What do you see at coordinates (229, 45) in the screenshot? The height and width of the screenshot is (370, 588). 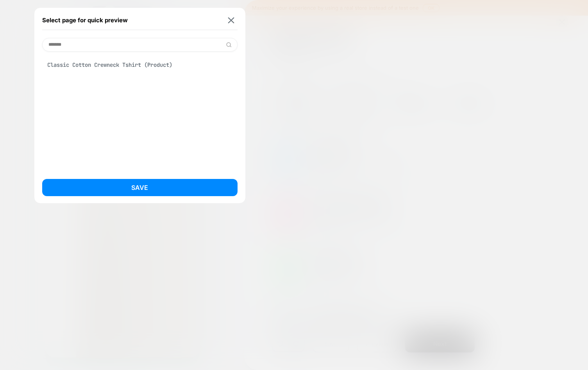 I see `img: edit` at bounding box center [229, 45].